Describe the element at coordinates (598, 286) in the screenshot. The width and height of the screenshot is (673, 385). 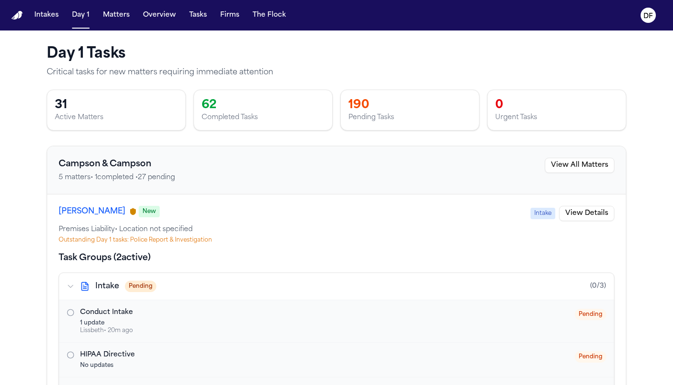
I see `span: (0/3)` at that location.